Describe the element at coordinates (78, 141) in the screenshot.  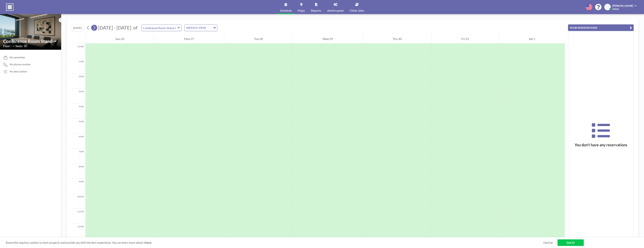
I see `div: 6 AM` at that location.